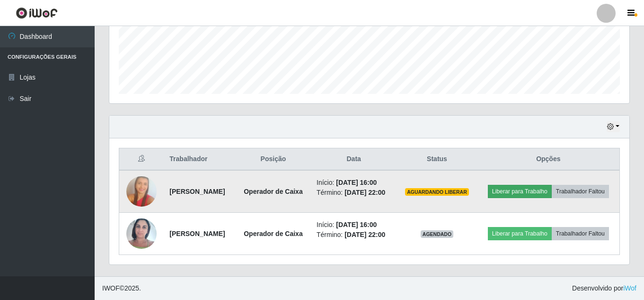 This screenshot has height=300, width=644. What do you see at coordinates (630, 288) in the screenshot?
I see `a: iWof` at bounding box center [630, 288].